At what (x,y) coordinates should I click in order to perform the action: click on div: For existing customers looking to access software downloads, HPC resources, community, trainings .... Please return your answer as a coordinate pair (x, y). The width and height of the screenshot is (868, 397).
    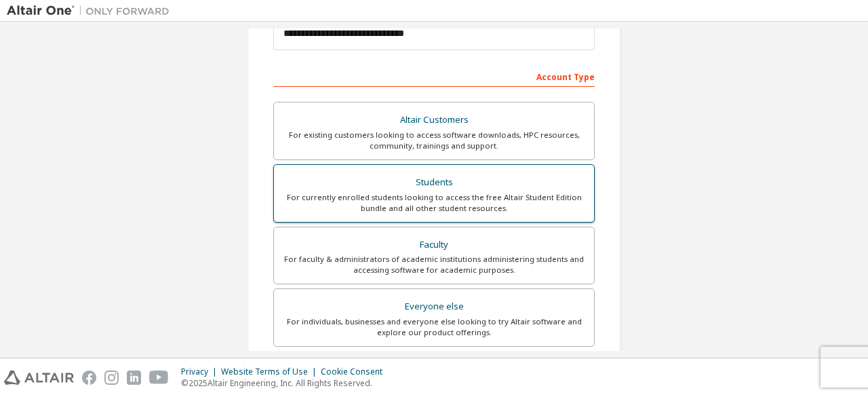
    Looking at the image, I should click on (434, 140).